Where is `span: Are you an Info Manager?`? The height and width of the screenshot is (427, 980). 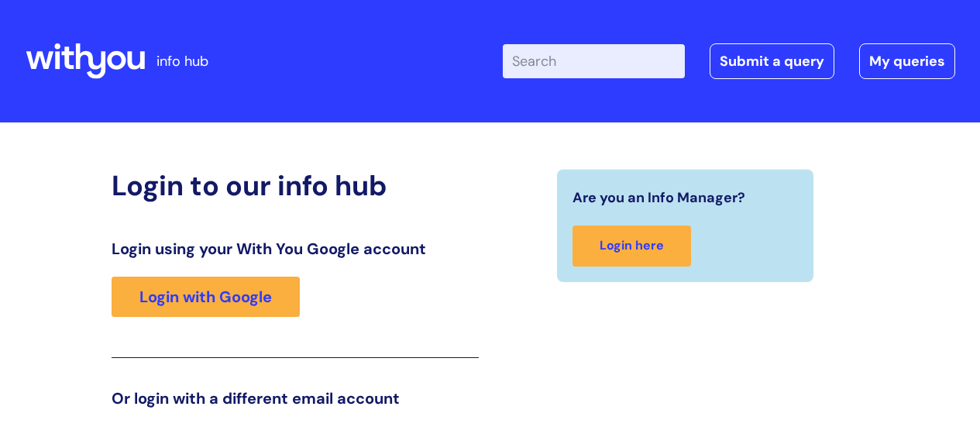 span: Are you an Info Manager? is located at coordinates (659, 198).